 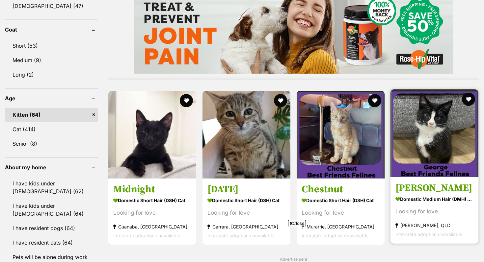 What do you see at coordinates (434, 199) in the screenshot?
I see `strong: Domestic Medium Hair (DMH) Cat` at bounding box center [434, 199].